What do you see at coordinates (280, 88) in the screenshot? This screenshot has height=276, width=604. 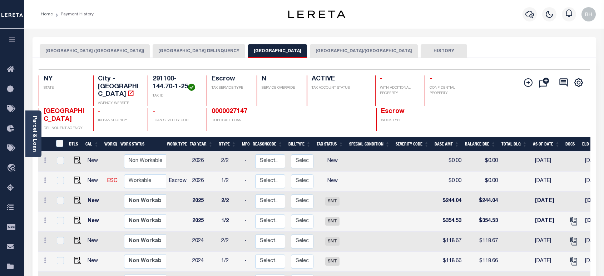 I see `p: SERVICE OVERRIDE` at bounding box center [280, 88].